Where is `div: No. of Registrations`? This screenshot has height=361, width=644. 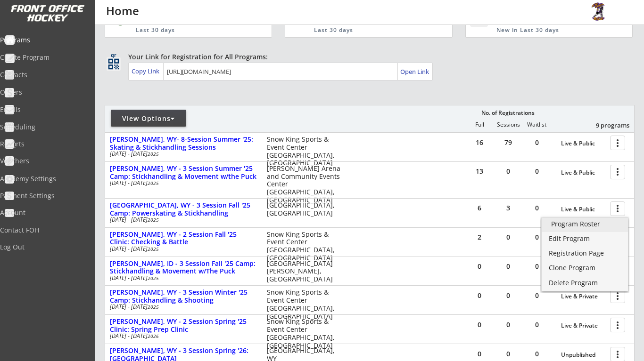 div: No. of Registrations is located at coordinates (508, 113).